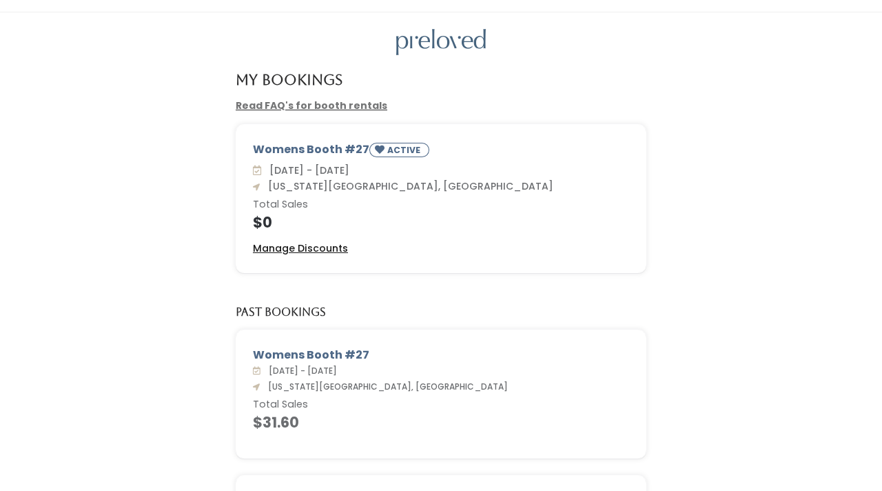 The height and width of the screenshot is (491, 882). I want to click on u: Manage Discounts, so click(300, 248).